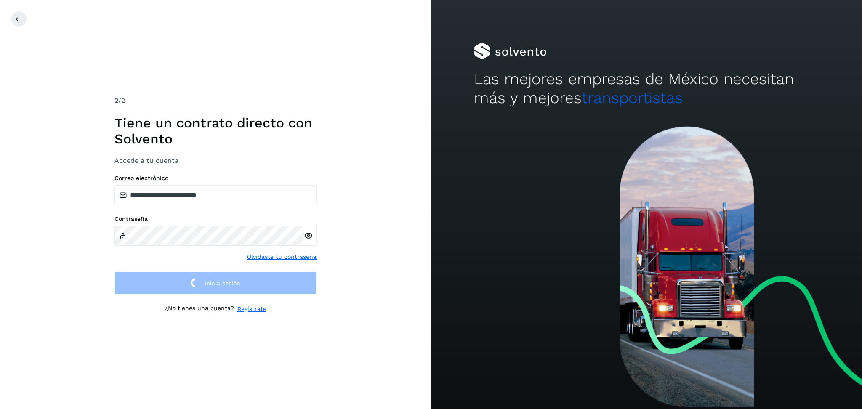  I want to click on div: /2, so click(215, 101).